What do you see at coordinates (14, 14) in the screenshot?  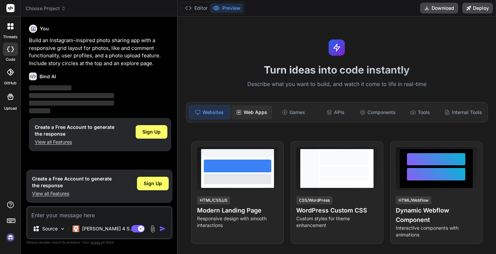 I see `img: logo_orange.svg` at bounding box center [14, 14].